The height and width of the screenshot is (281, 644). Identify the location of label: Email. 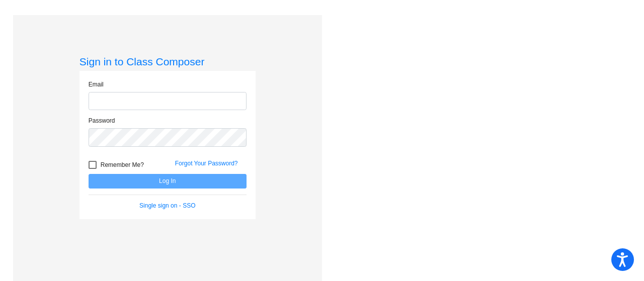
(96, 85).